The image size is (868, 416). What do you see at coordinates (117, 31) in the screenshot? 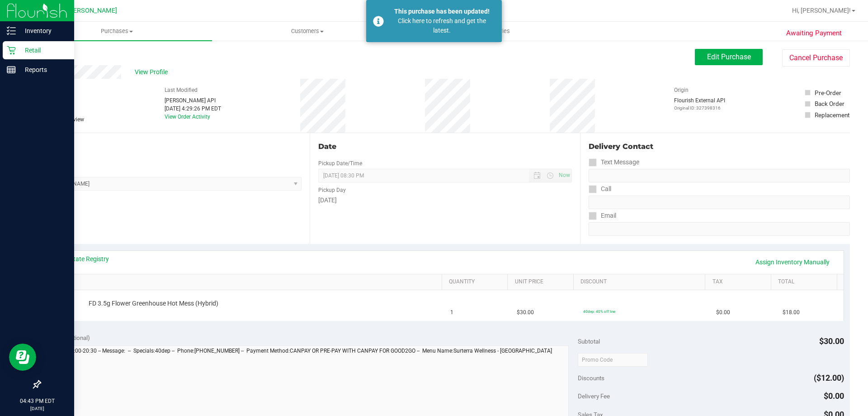
I see `a: Purchases` at bounding box center [117, 31].